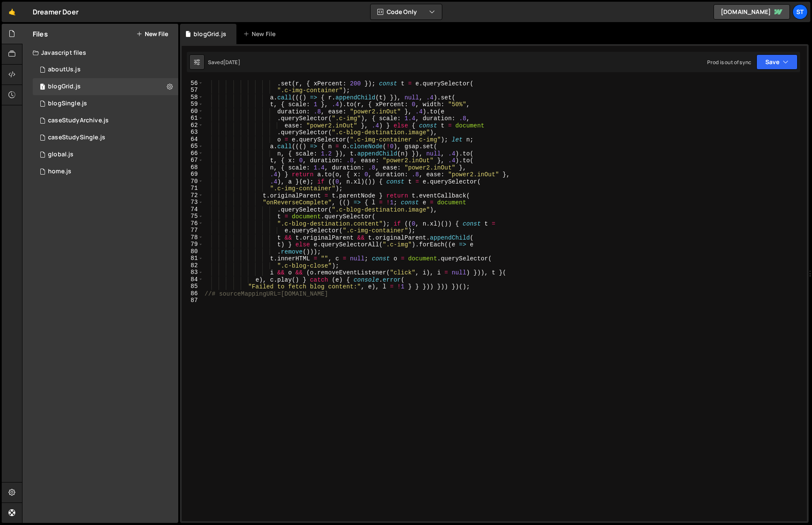 Image resolution: width=812 pixels, height=525 pixels. Describe the element at coordinates (800, 12) in the screenshot. I see `div: ST` at that location.